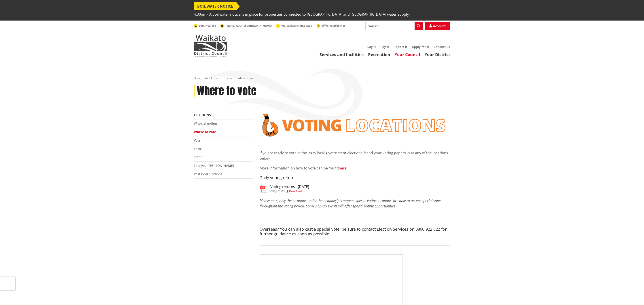 The height and width of the screenshot is (305, 644). Describe the element at coordinates (385, 47) in the screenshot. I see `a: Pay it` at that location.